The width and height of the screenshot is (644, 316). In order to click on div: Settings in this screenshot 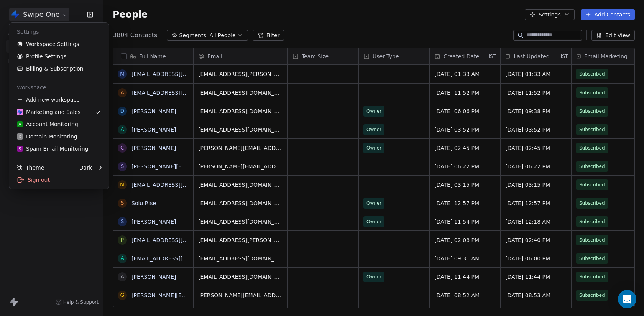, I will do `click(59, 32)`.